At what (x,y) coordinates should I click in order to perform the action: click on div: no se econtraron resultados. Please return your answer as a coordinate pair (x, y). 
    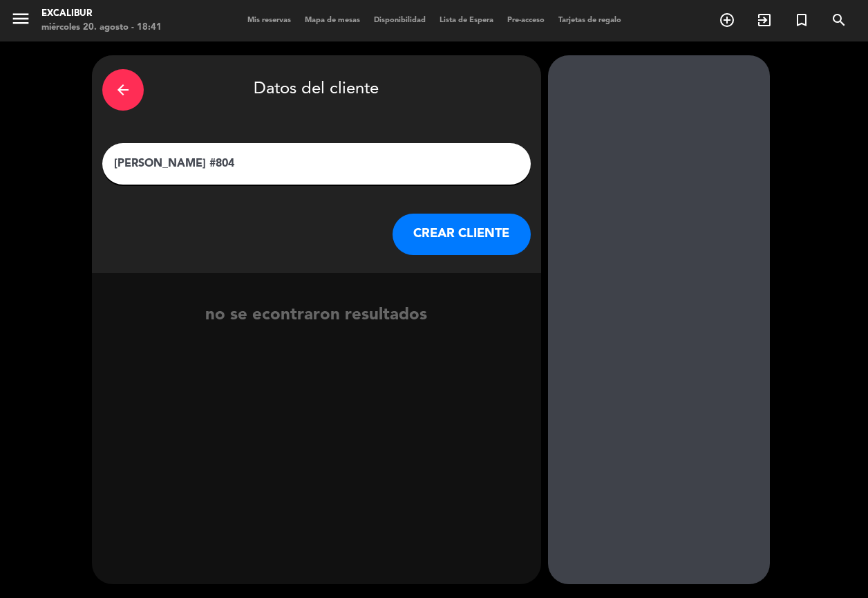
    Looking at the image, I should click on (316, 316).